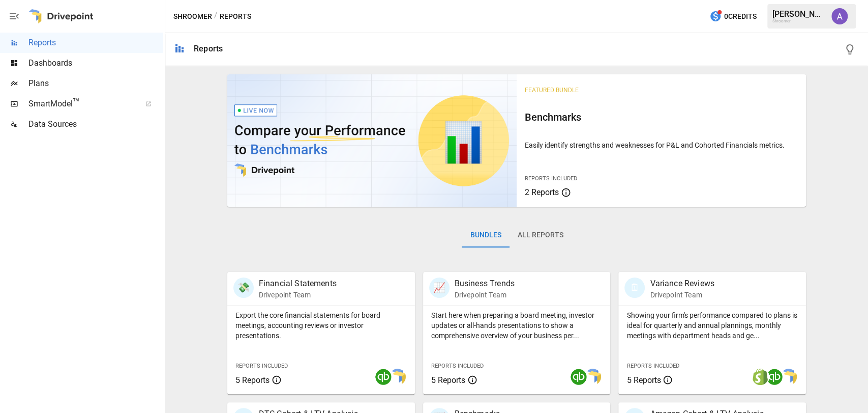 The width and height of the screenshot is (868, 413). What do you see at coordinates (96, 83) in the screenshot?
I see `span: Plans` at bounding box center [96, 83].